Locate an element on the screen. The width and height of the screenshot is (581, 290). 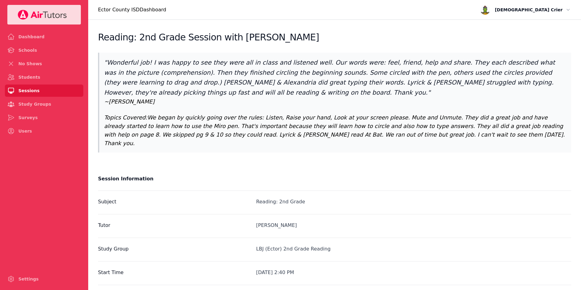
label: Start Time is located at coordinates (176, 273).